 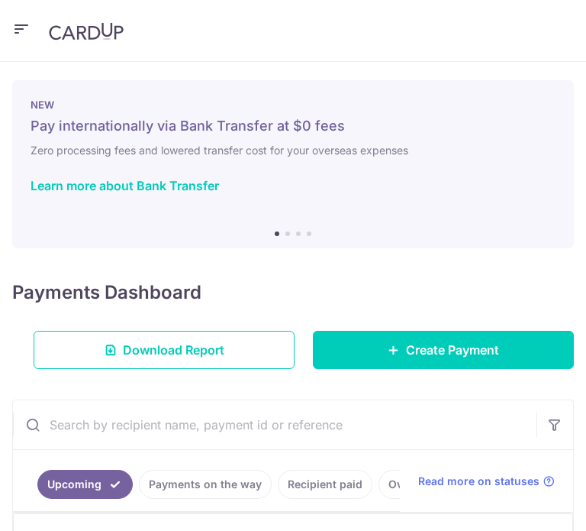 What do you see at coordinates (205, 484) in the screenshot?
I see `a: Payments on the way` at bounding box center [205, 484].